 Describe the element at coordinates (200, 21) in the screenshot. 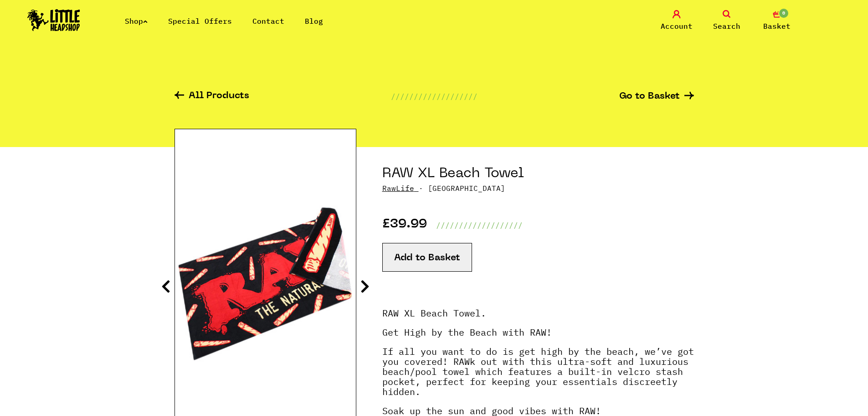

I see `a: Special Offers` at that location.